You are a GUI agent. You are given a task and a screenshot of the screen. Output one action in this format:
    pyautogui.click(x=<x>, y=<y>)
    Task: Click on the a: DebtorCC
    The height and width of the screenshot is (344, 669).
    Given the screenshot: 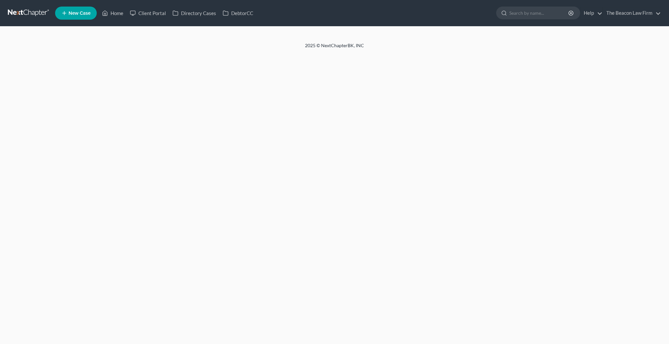 What is the action you would take?
    pyautogui.click(x=238, y=13)
    